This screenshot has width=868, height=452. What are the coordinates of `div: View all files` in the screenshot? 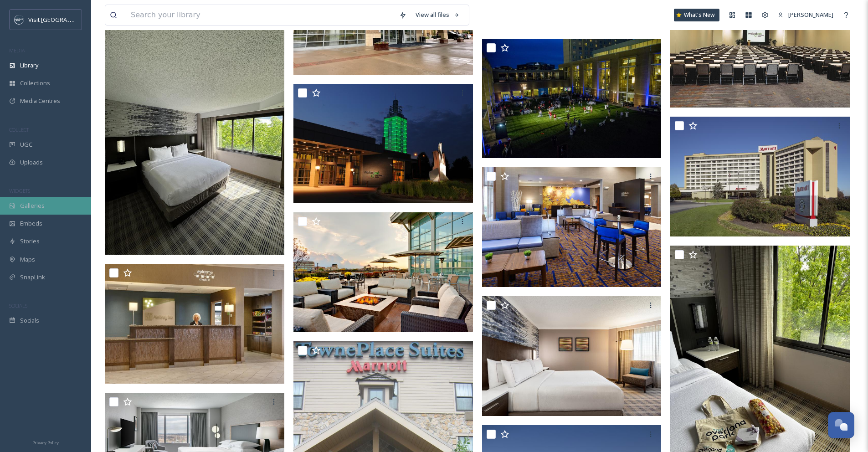 It's located at (438, 14).